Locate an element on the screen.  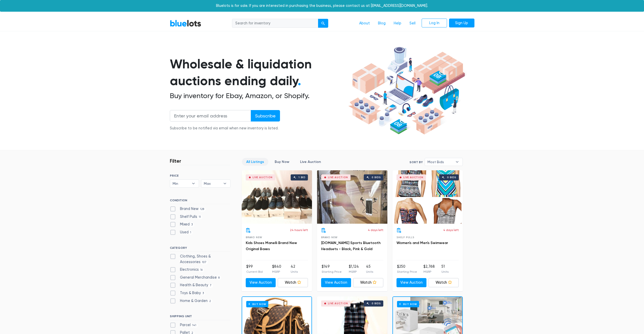
input: Subscribe is located at coordinates (265, 115).